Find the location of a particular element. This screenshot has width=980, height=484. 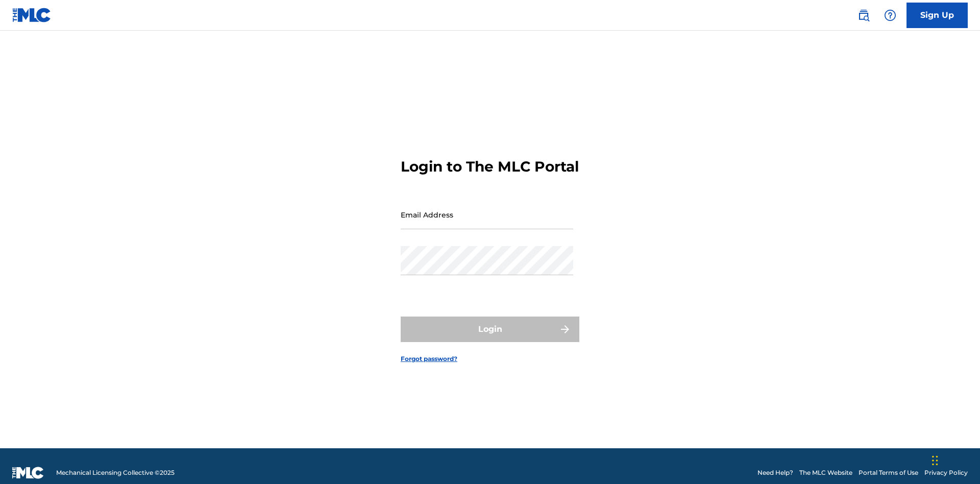

img: MLC Logo is located at coordinates (32, 15).